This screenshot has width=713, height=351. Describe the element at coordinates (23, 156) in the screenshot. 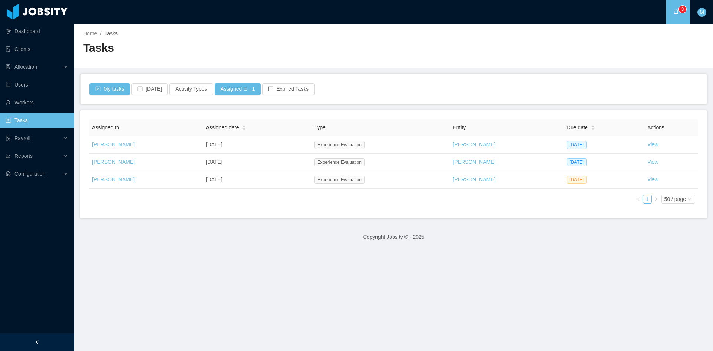

I see `span: Reports` at that location.